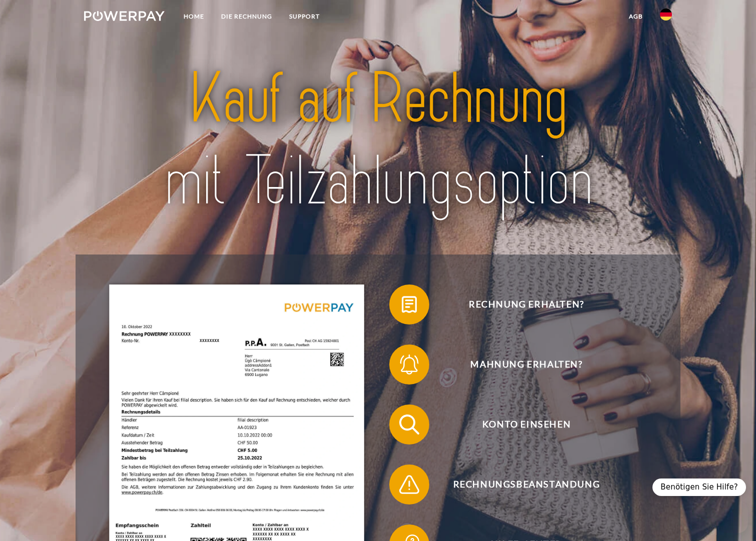  What do you see at coordinates (377, 140) in the screenshot?
I see `img: title-powerpay_de.svg` at bounding box center [377, 140].